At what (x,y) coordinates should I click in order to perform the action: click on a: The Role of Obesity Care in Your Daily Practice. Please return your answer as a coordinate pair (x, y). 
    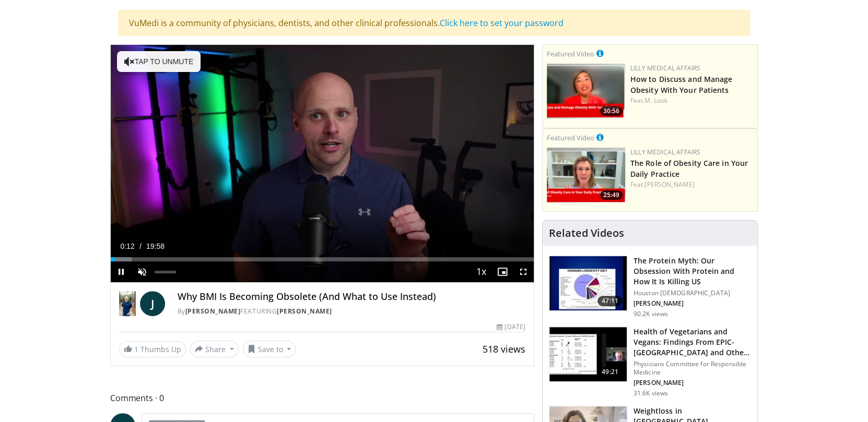
    Looking at the image, I should click on (688, 168).